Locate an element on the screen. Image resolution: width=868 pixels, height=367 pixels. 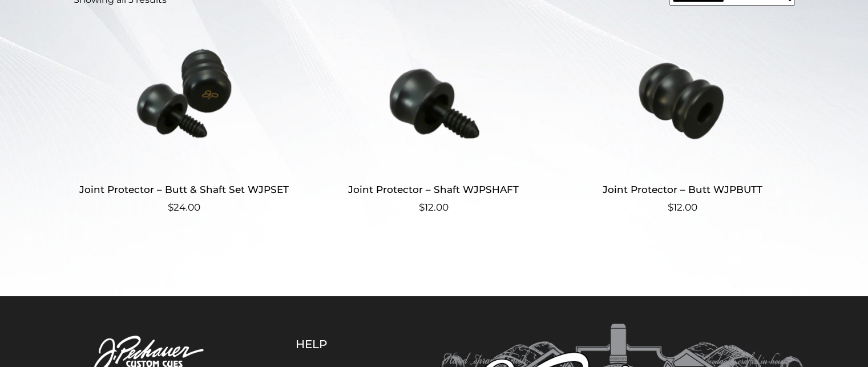
h2: Joint Protector – Shaft WJPSHAFT is located at coordinates (434, 190).